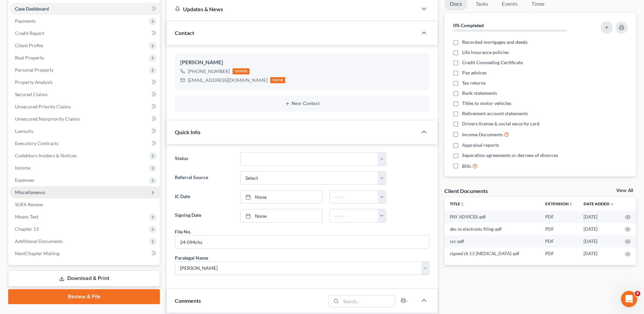  What do you see at coordinates (192, 258) in the screenshot?
I see `div: Paralegal Name` at bounding box center [192, 258].